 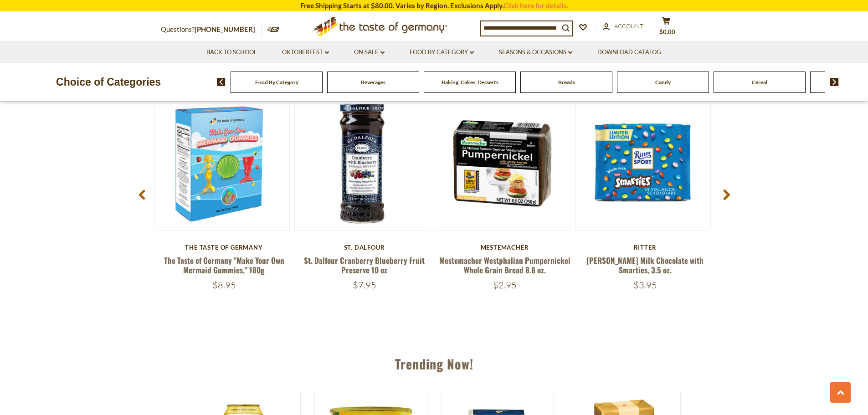 I want to click on img: The Taste of Germany "Make Your Own Mermaid Gummies," 180g, so click(x=222, y=163).